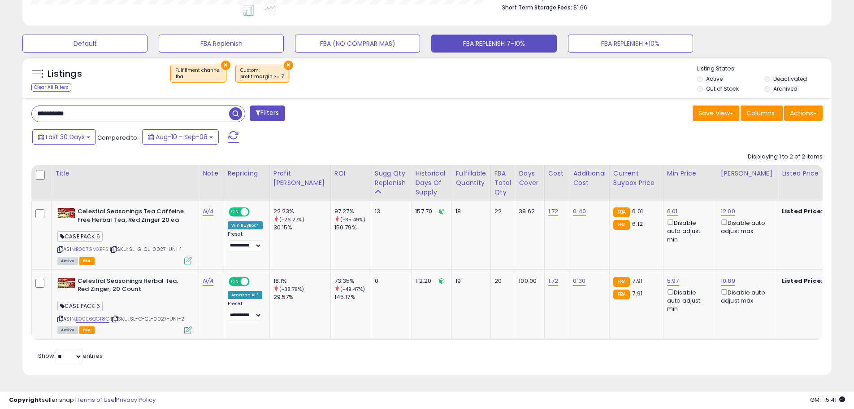 The height and width of the screenshot is (409, 854). What do you see at coordinates (390, 281) in the screenshot?
I see `div: 0` at bounding box center [390, 281].